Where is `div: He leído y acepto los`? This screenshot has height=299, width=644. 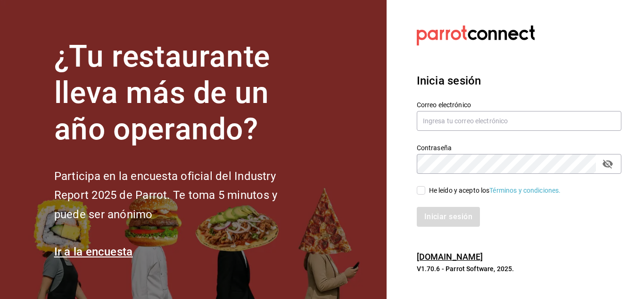
div: He leído y acepto los is located at coordinates (495, 190).